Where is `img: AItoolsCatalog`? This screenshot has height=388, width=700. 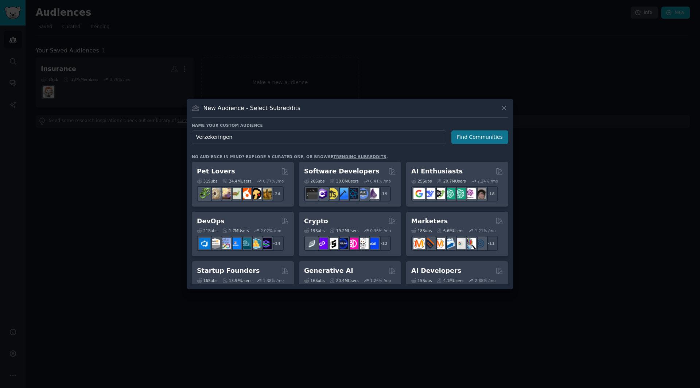
img: AItoolsCatalog is located at coordinates (440, 194).